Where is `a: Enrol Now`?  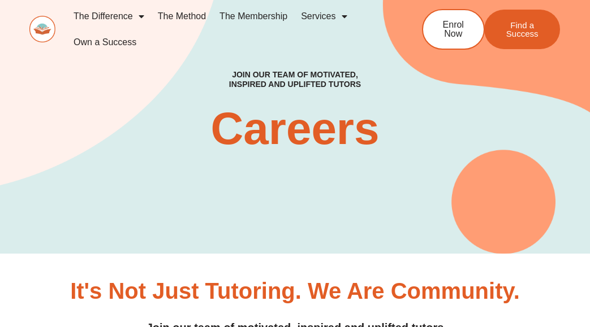
a: Enrol Now is located at coordinates (453, 29).